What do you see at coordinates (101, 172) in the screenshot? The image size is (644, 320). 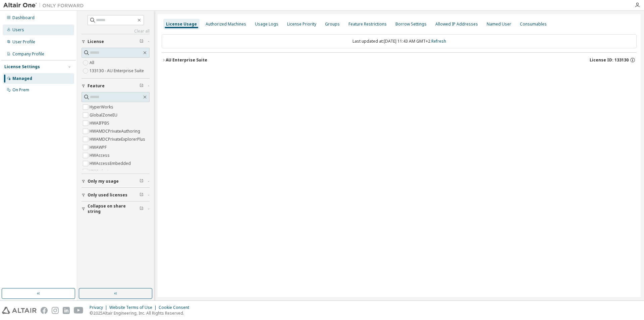 I see `label: HWActivate` at bounding box center [101, 172].